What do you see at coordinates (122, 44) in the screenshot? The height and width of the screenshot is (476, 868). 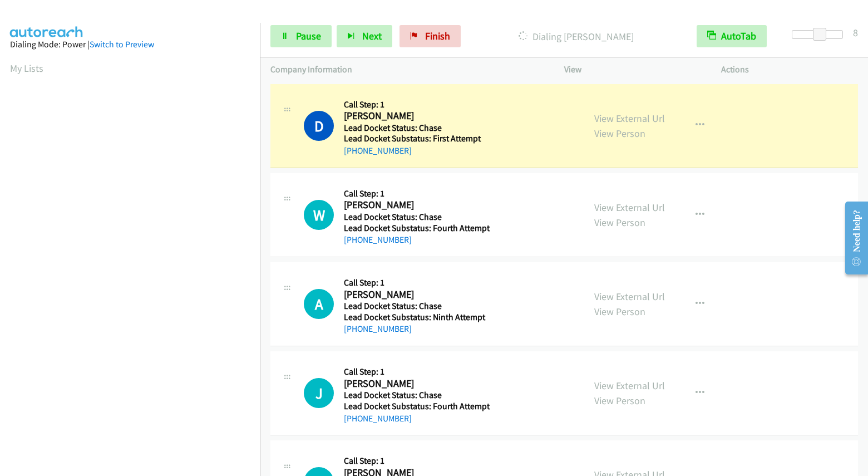 I see `a: Switch to Preview` at bounding box center [122, 44].